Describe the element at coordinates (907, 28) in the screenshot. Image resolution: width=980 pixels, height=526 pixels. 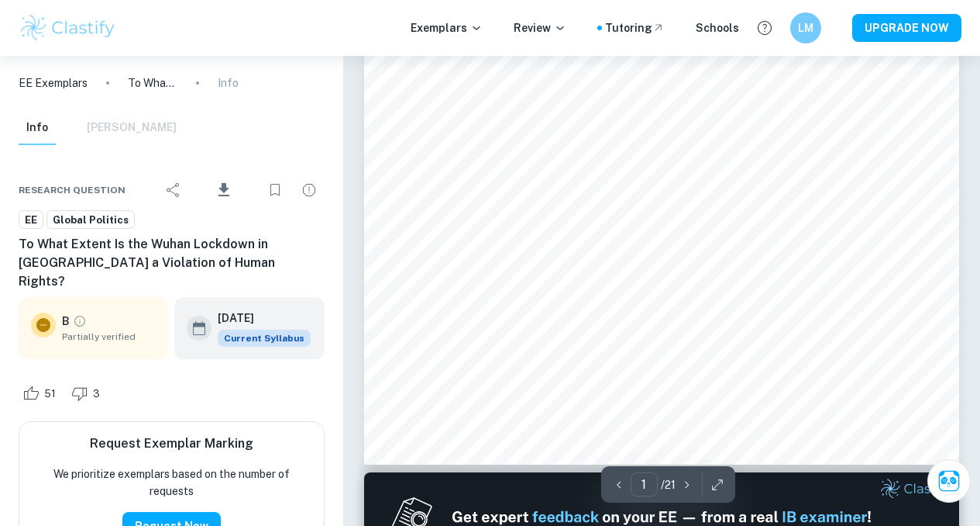
I see `button: UPGRADE NOW` at that location.